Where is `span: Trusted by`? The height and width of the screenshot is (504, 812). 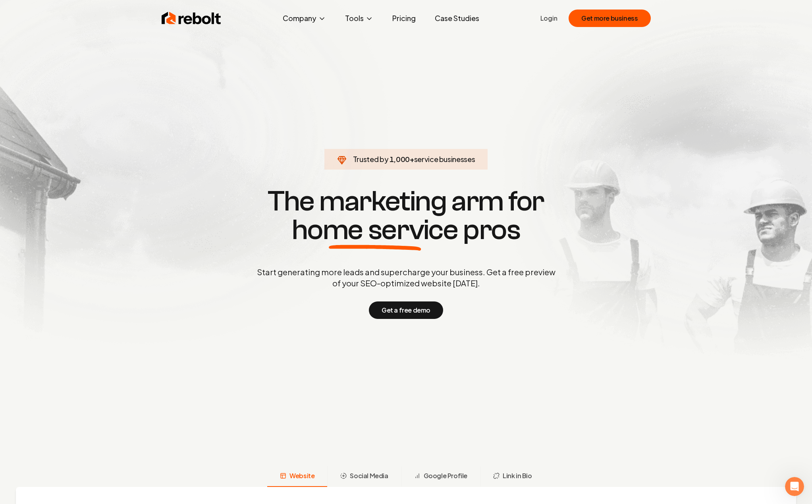 span: Trusted by is located at coordinates (370, 159).